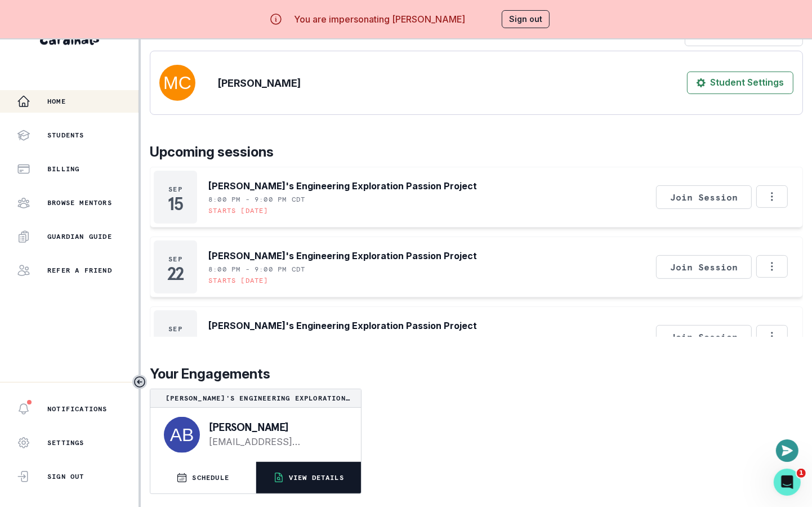 The width and height of the screenshot is (812, 507). Describe the element at coordinates (175, 274) in the screenshot. I see `p: 22` at that location.